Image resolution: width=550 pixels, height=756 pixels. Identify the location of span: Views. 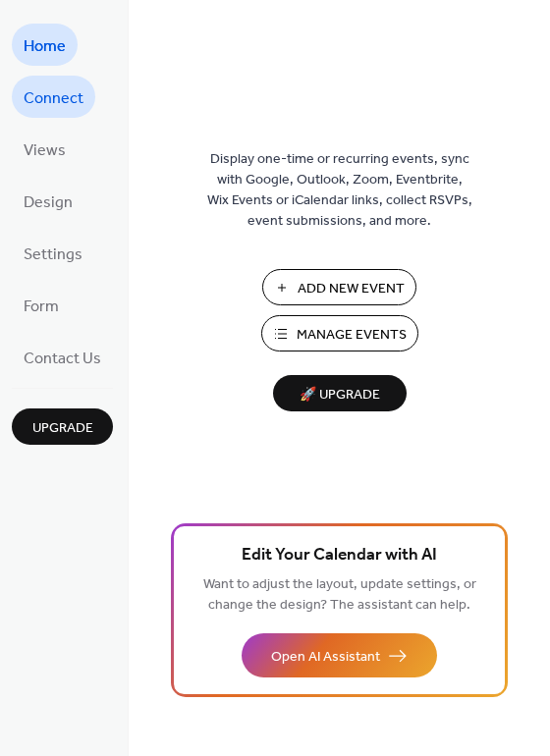
(44, 150).